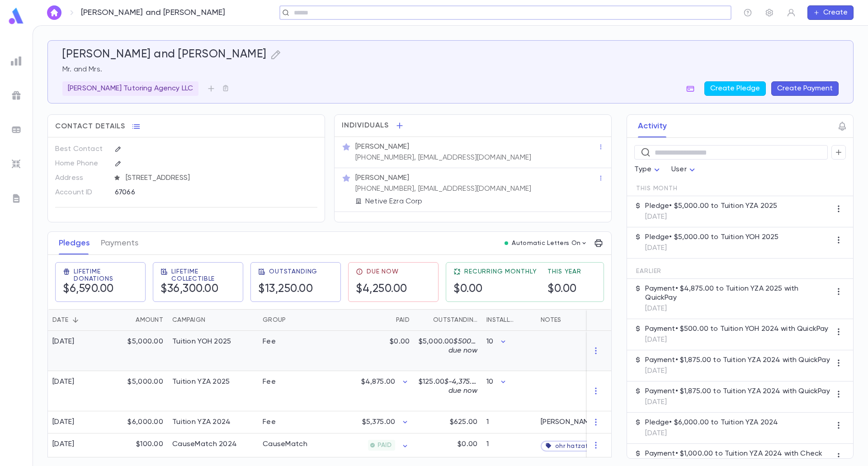 The height and width of the screenshot is (466, 868). Describe the element at coordinates (193, 192) in the screenshot. I see `div: 67066` at that location.